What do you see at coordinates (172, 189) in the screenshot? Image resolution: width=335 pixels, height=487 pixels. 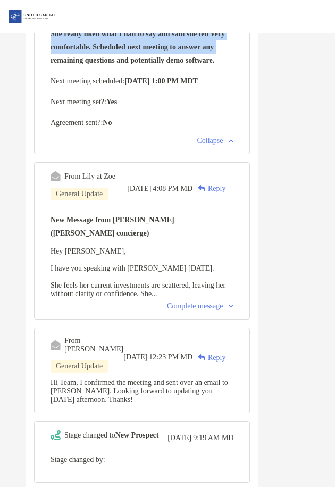 I see `span: 4:08 PM MD` at bounding box center [172, 189].